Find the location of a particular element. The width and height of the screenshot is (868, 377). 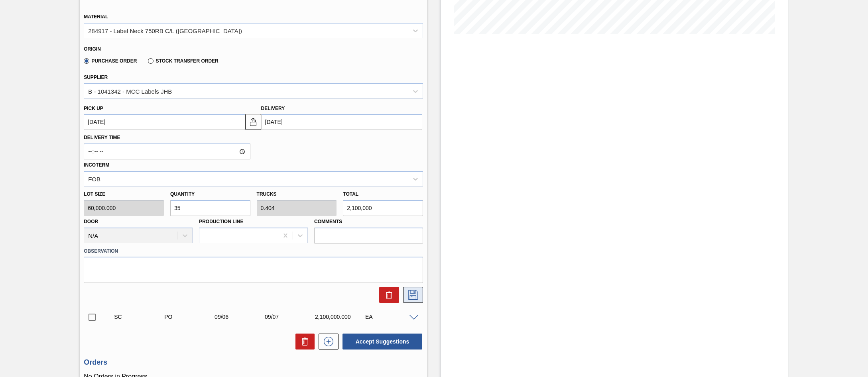

label: Purchase Order is located at coordinates (110, 61).